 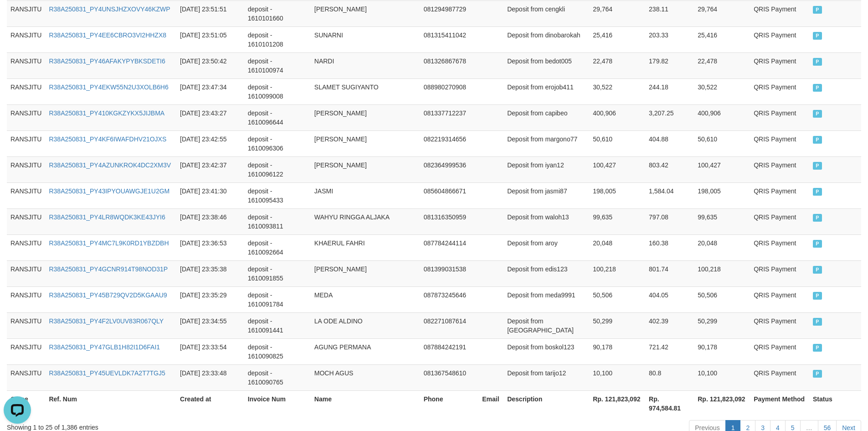 I want to click on th: Rp. 974,584.81, so click(x=669, y=403).